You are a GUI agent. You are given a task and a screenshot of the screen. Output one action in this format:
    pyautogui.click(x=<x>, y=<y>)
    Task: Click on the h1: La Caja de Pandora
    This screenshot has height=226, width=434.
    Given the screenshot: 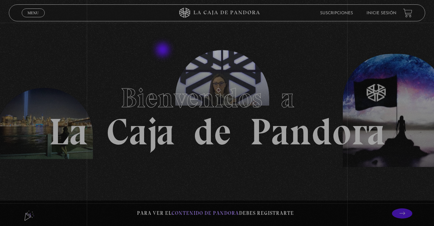 What is the action you would take?
    pyautogui.click(x=217, y=113)
    